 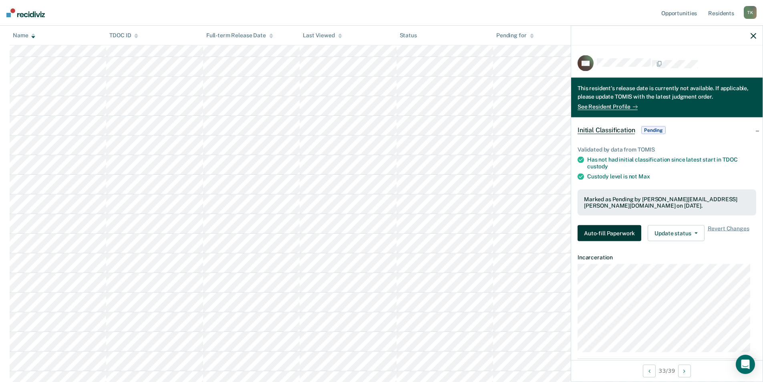 I want to click on span: Pending, so click(x=653, y=130).